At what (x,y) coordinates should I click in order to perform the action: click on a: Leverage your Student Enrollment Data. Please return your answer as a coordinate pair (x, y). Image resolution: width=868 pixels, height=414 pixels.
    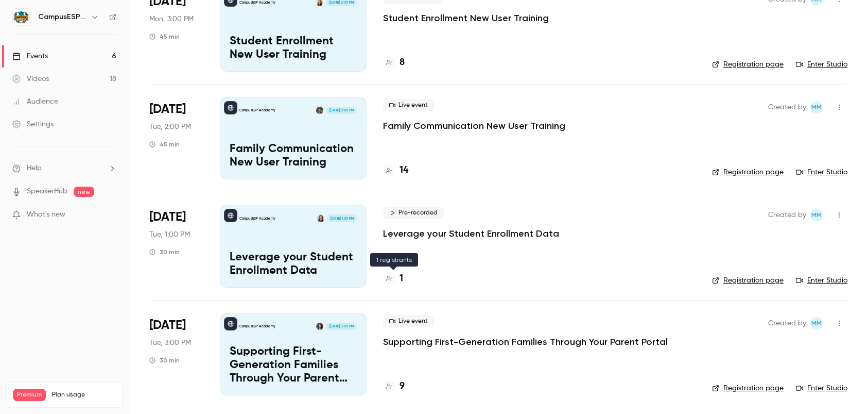
    Looking at the image, I should click on (471, 234).